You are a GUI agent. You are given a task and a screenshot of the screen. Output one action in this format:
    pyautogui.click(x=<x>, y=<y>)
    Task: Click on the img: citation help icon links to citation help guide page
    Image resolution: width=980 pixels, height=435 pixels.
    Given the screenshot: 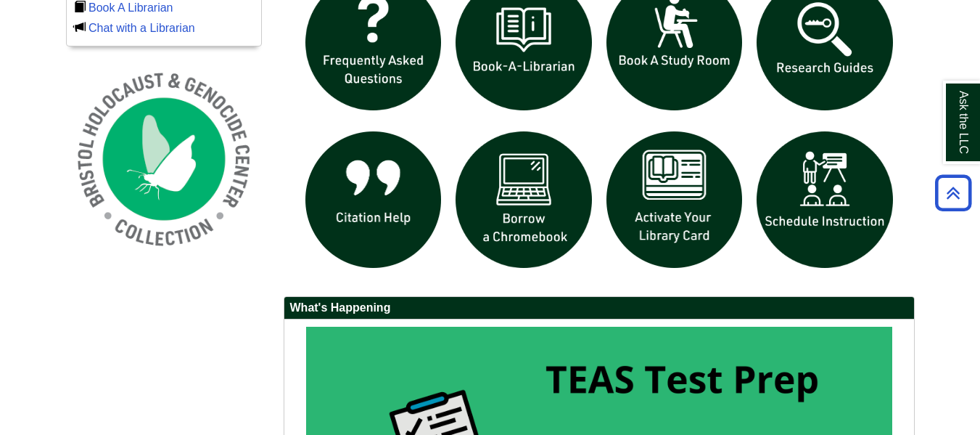 What is the action you would take?
    pyautogui.click(x=373, y=200)
    